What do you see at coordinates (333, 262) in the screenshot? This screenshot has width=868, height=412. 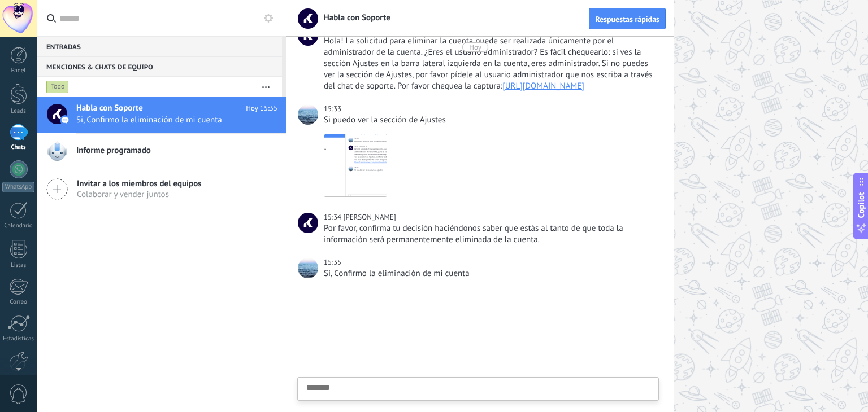 I see `div: 15:35` at bounding box center [333, 262].